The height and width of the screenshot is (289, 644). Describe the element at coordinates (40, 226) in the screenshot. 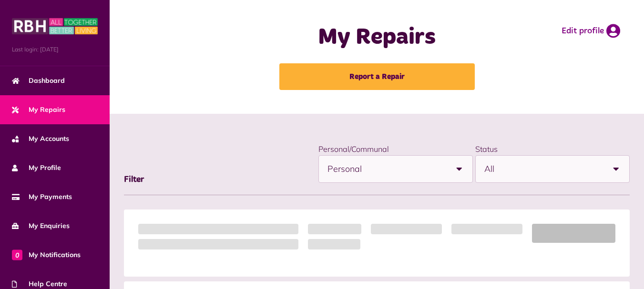

I see `span: My Enquiries` at that location.